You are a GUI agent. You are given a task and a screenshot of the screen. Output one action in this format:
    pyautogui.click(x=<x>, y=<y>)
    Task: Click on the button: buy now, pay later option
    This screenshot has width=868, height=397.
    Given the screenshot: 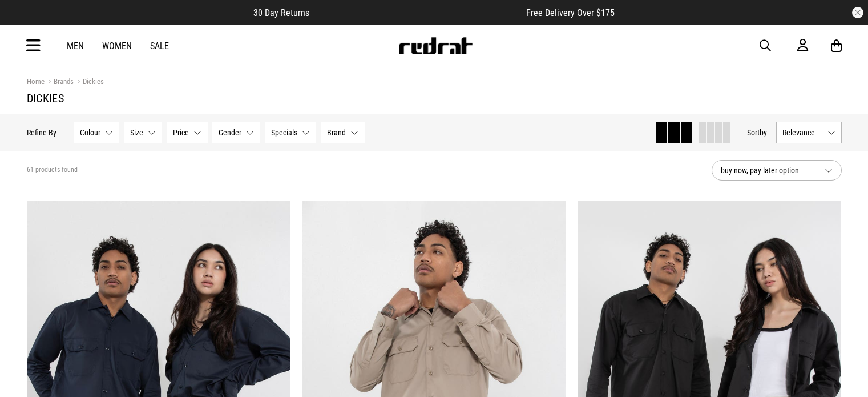 What is the action you would take?
    pyautogui.click(x=776, y=170)
    